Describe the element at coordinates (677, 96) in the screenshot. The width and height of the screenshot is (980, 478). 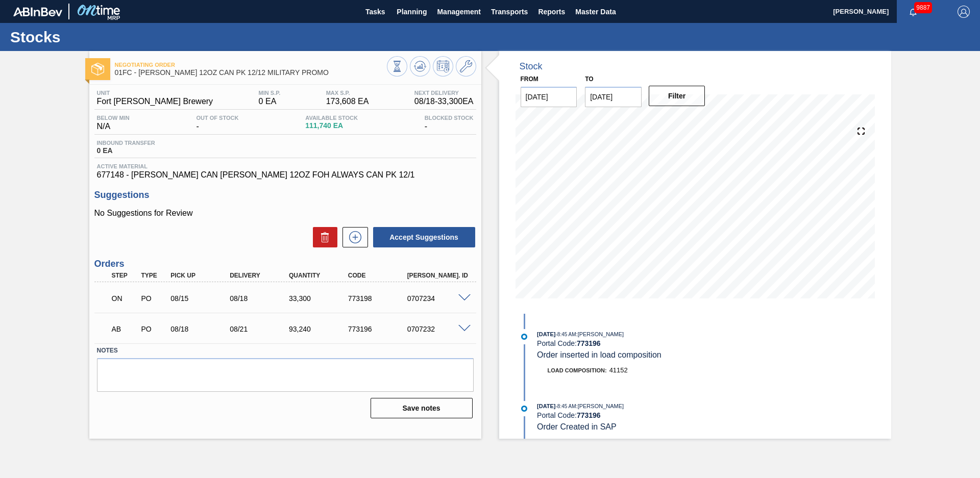
I see `button: Filter` at that location.